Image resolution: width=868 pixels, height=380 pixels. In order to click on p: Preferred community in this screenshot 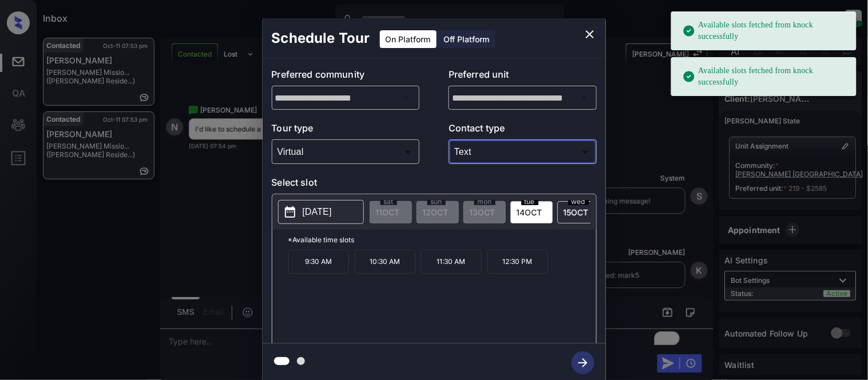, I will do `click(346, 77)`.